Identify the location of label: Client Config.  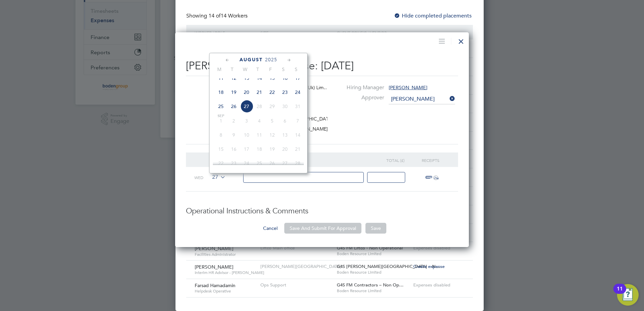
(224, 87).